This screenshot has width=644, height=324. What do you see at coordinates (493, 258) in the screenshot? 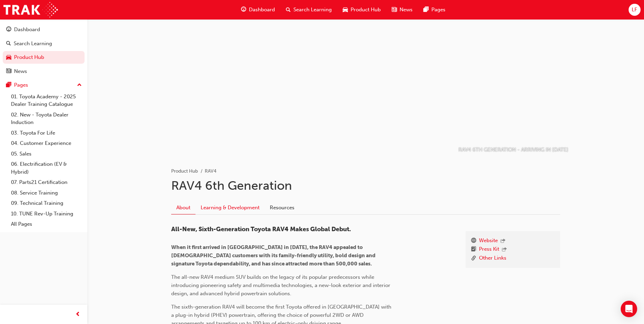
I see `a: Other Links` at bounding box center [493, 258].